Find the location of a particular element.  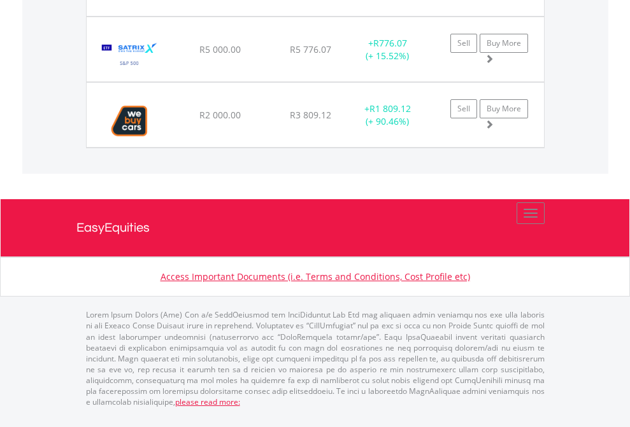

span: R776.07 is located at coordinates (390, 43).